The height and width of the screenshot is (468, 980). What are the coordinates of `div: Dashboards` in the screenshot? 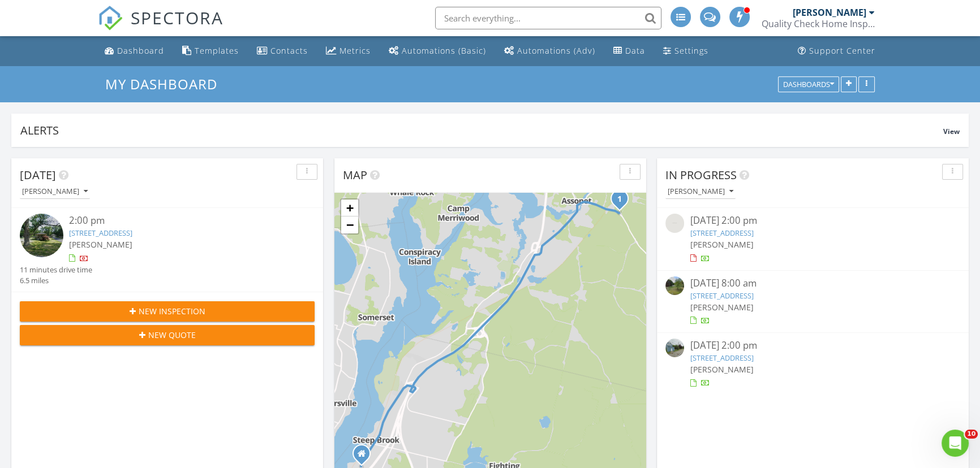 It's located at (808, 84).